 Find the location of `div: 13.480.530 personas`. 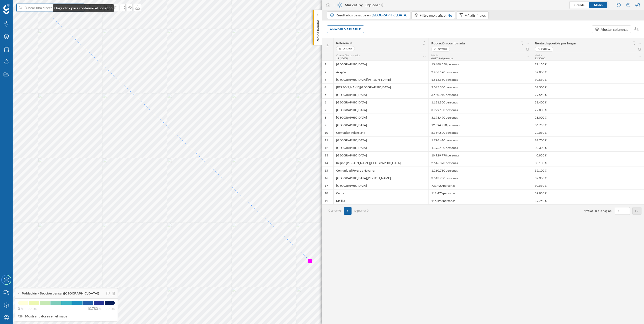

div: 13.480.530 personas is located at coordinates (480, 65).